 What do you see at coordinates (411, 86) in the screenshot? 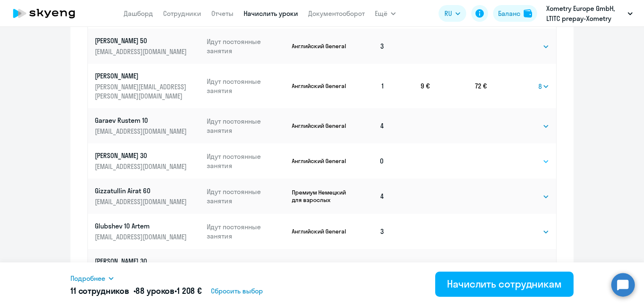
I see `td: 9 €` at bounding box center [411, 86].